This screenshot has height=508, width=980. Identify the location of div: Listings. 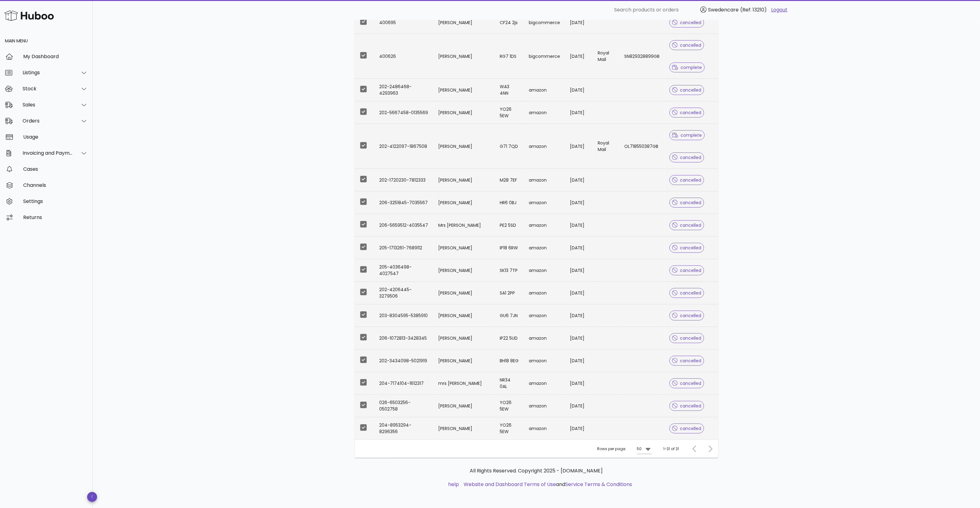
(48, 72).